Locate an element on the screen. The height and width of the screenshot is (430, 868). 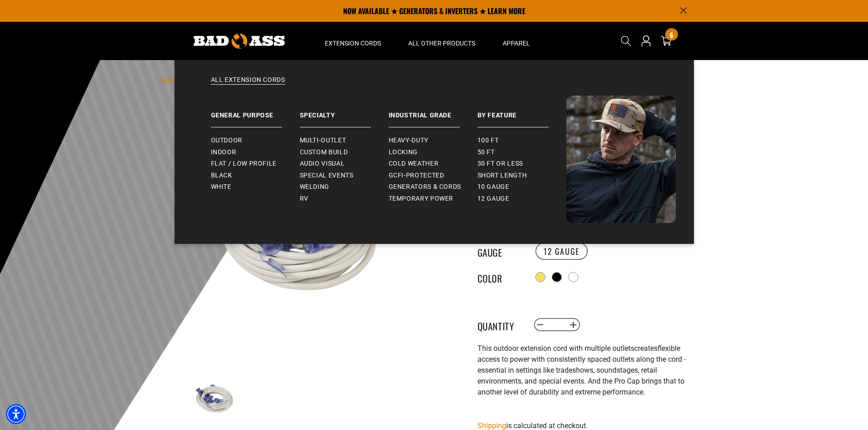
a: Open this option is located at coordinates (646, 41).